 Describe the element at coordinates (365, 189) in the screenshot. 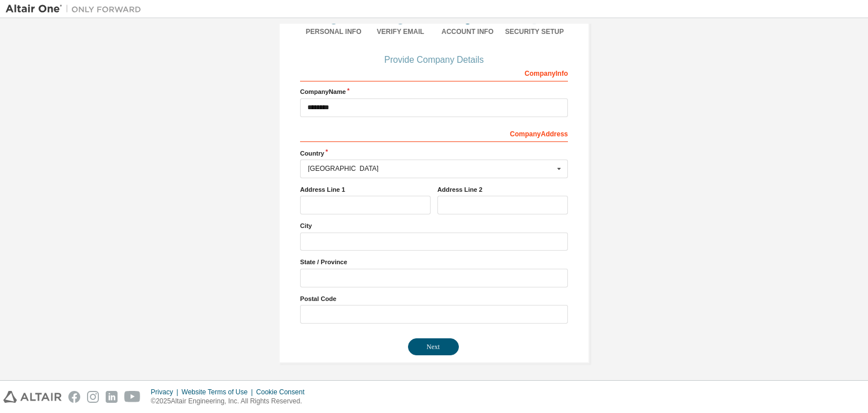

I see `label: Address Line 1` at that location.